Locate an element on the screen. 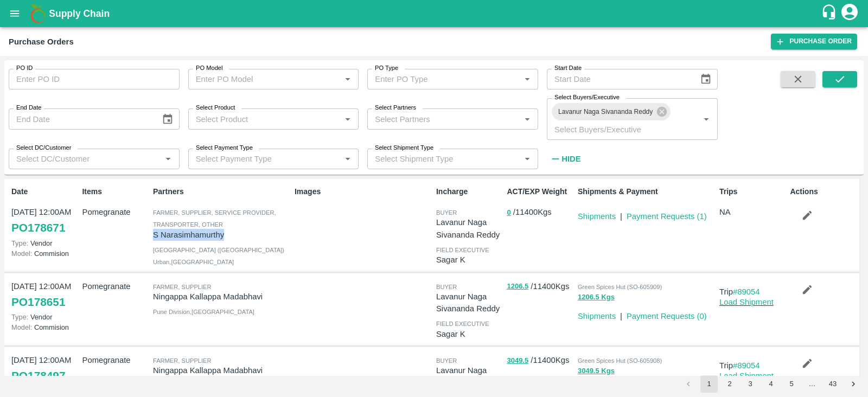  label: PO Type is located at coordinates (386, 68).